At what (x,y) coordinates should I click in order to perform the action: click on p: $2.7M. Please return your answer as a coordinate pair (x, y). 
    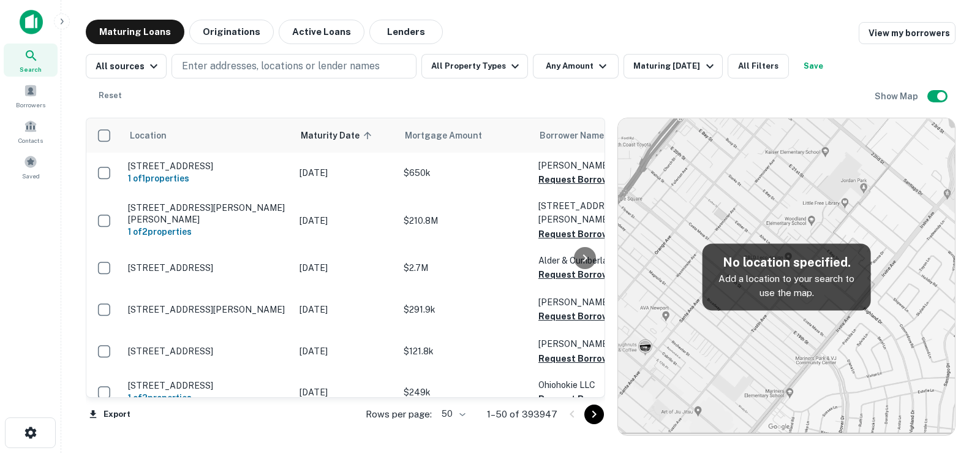
    Looking at the image, I should click on (465, 268).